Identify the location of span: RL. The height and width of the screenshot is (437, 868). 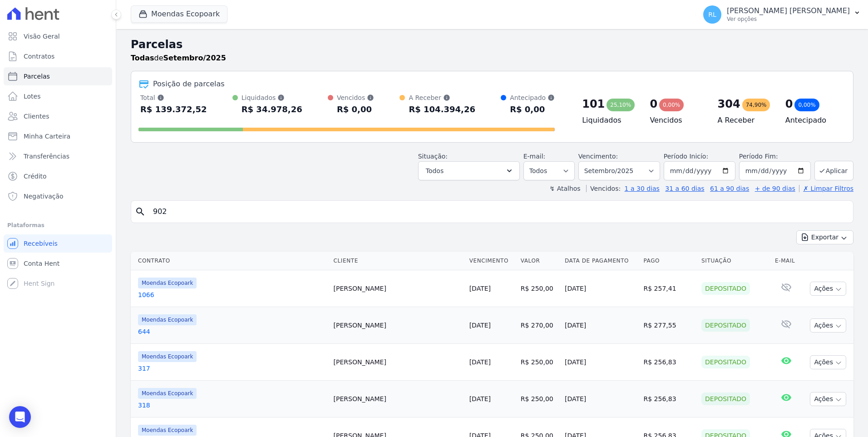
(713, 14).